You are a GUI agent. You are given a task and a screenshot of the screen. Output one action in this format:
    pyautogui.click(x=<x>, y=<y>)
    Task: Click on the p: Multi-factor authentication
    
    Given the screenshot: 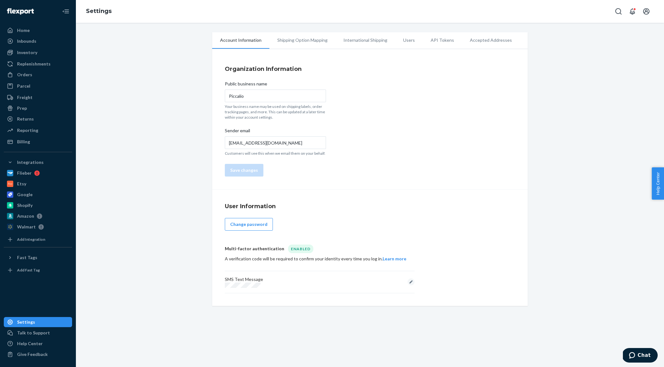 What is the action you would take?
    pyautogui.click(x=255, y=248)
    